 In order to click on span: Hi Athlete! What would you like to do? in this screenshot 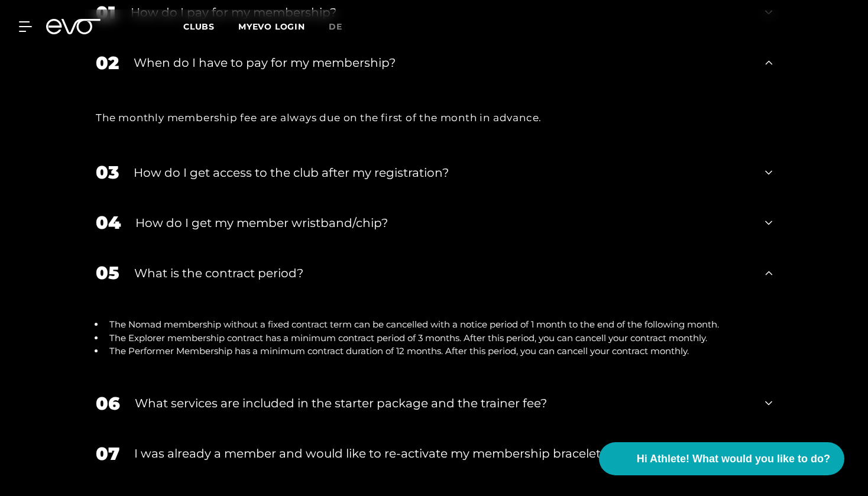, I will do `click(733, 459)`.